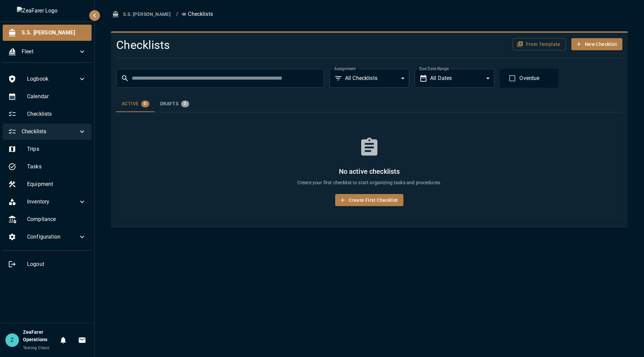 Image resolution: width=644 pixels, height=357 pixels. What do you see at coordinates (12, 340) in the screenshot?
I see `div: Z` at bounding box center [12, 340].